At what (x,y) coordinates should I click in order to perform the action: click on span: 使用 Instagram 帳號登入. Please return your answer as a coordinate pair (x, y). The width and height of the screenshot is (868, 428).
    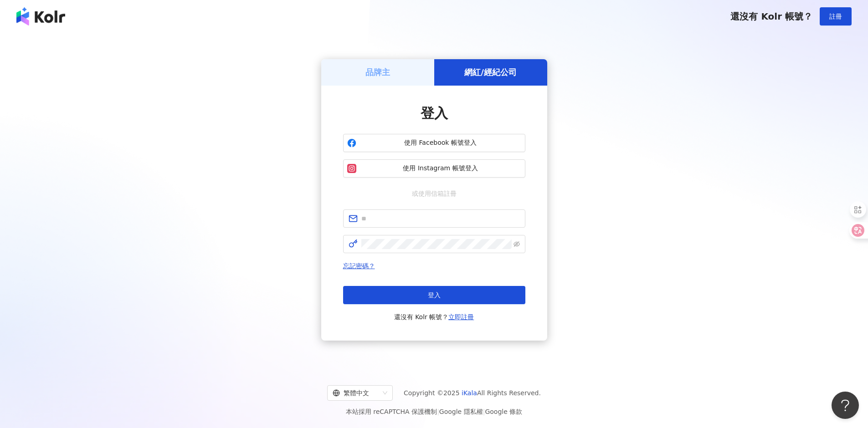
    Looking at the image, I should click on (441, 168).